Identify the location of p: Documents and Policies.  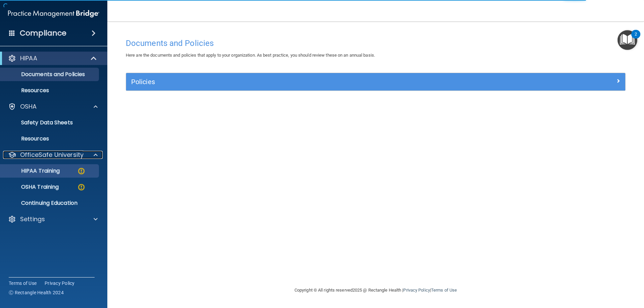
(50, 74).